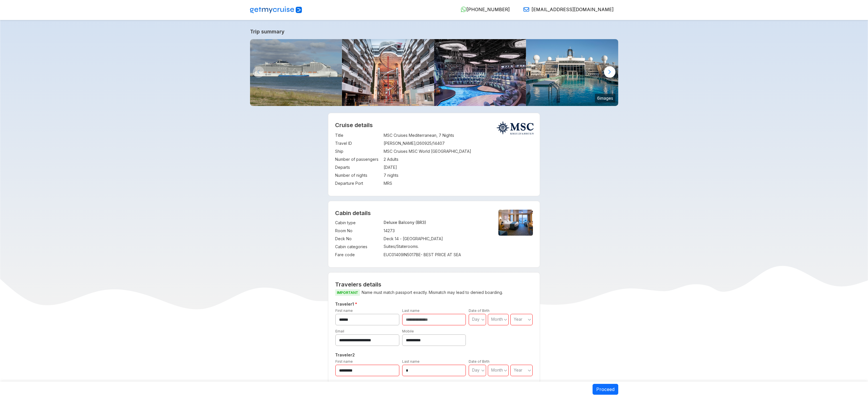 The image size is (868, 397). What do you see at coordinates (434, 125) in the screenshot?
I see `h2: Cruise details` at bounding box center [434, 125].